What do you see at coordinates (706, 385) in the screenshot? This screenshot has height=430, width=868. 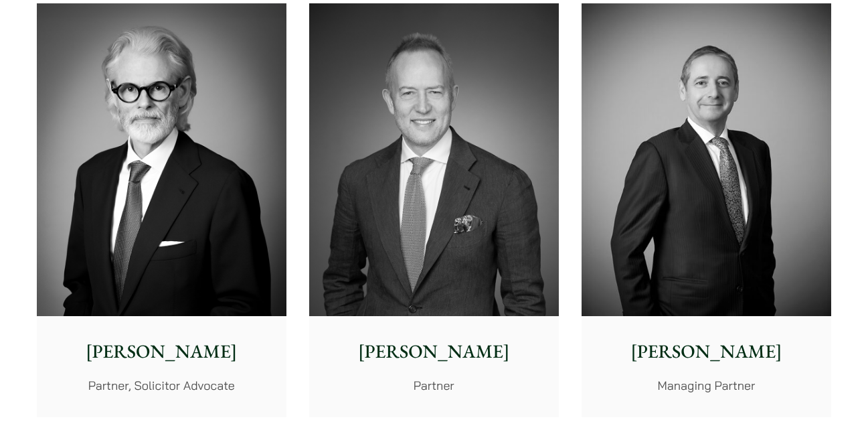 I see `p: Managing Partner` at bounding box center [706, 385].